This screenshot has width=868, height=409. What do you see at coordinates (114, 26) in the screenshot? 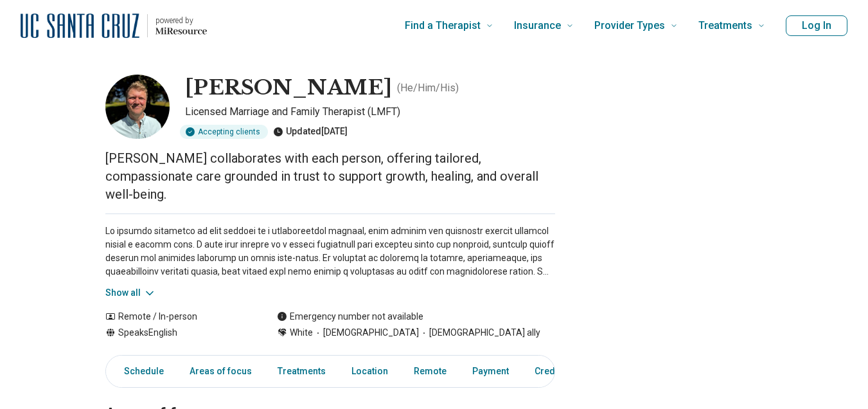
I see `a: Home page` at bounding box center [114, 26].